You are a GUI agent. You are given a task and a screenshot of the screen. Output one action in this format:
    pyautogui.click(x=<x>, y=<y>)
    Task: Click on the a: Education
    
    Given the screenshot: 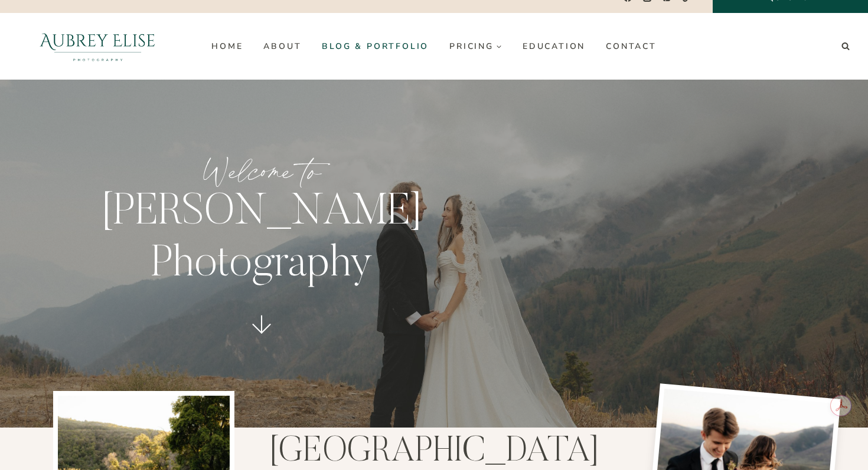 What is the action you would take?
    pyautogui.click(x=553, y=46)
    